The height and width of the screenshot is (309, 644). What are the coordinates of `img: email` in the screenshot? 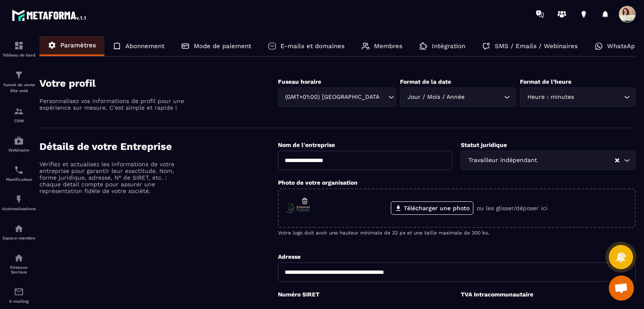 It's located at (19, 292).